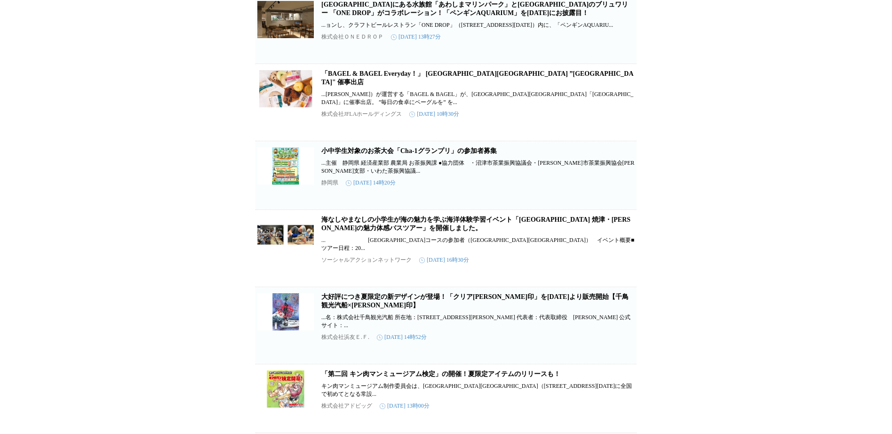 The height and width of the screenshot is (434, 892). I want to click on p: ソーシャルアクションネットワーク, so click(366, 260).